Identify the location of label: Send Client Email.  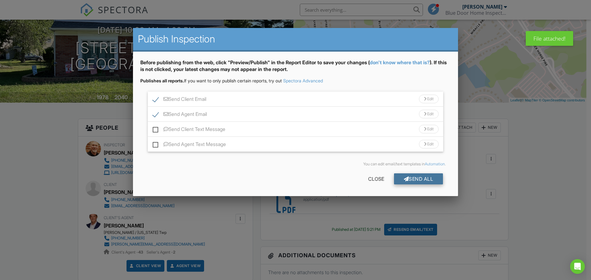
(180, 100).